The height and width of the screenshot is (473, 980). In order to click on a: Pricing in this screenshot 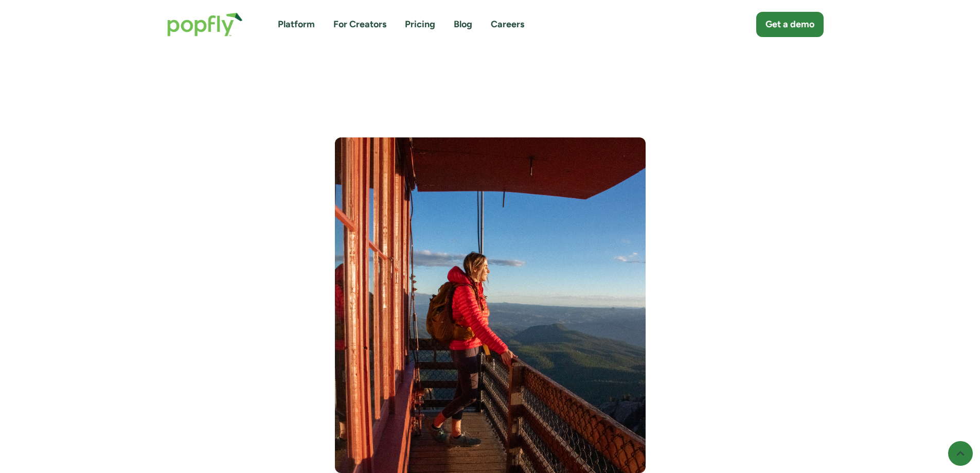, I will do `click(420, 24)`.